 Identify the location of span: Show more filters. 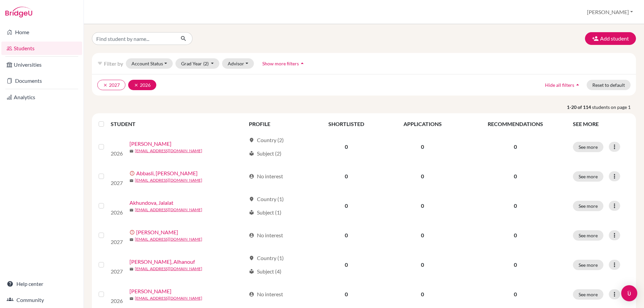
(280, 63).